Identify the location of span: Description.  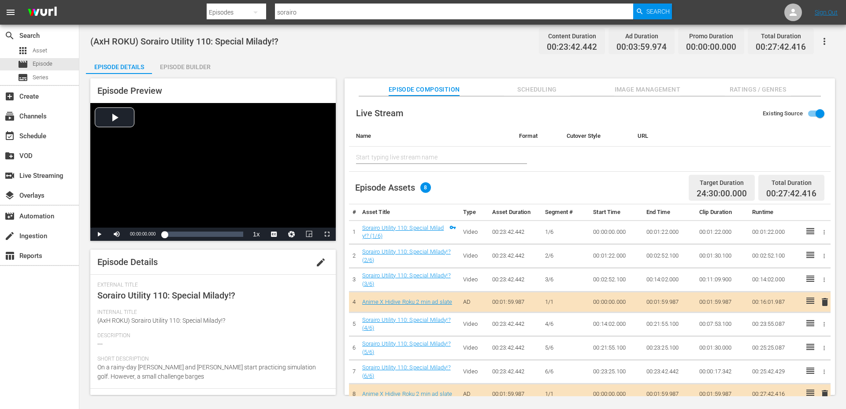
(211, 336).